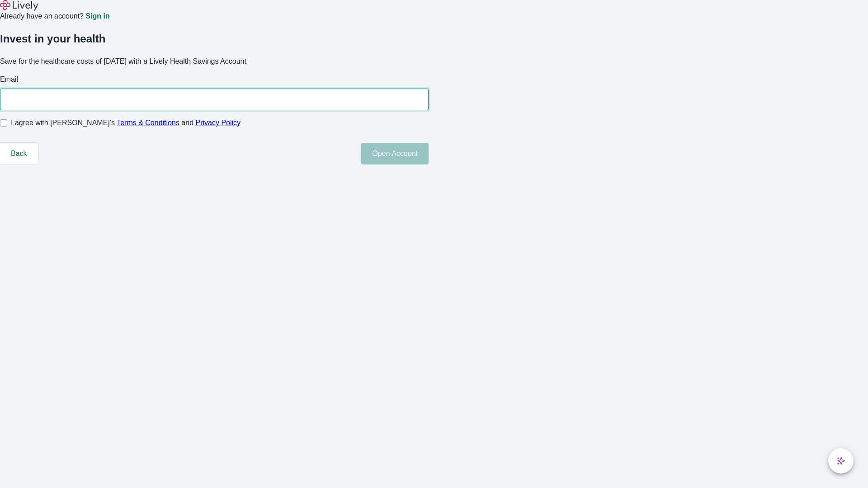  Describe the element at coordinates (840, 460) in the screenshot. I see `svg: Lively AI Assistant` at that location.